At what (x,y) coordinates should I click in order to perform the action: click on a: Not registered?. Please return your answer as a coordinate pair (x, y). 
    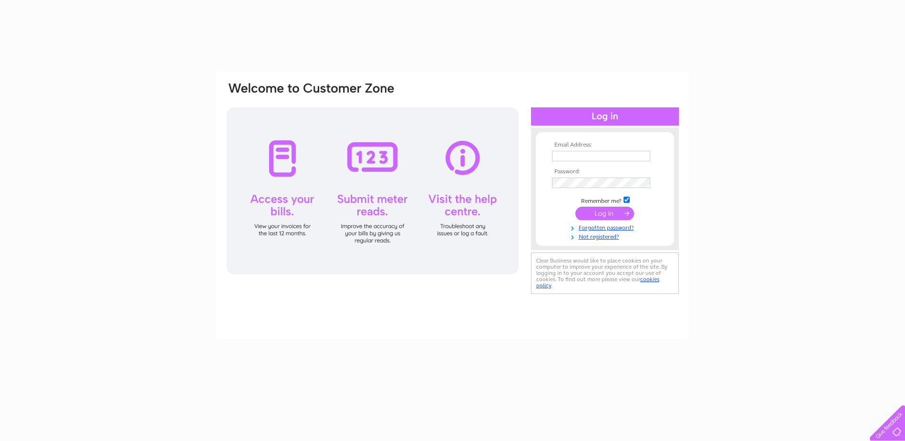
    Looking at the image, I should click on (606, 236).